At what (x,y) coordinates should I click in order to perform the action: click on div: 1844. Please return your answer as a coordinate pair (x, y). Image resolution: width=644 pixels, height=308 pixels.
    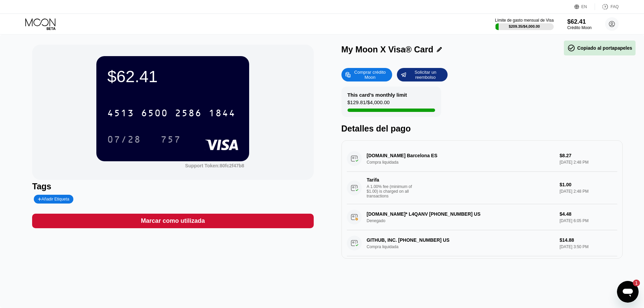
    Looking at the image, I should click on (222, 114).